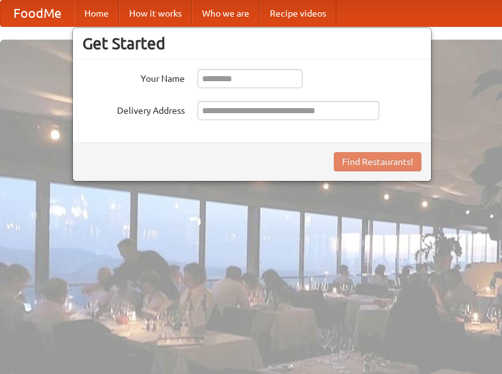 This screenshot has height=374, width=502. What do you see at coordinates (134, 109) in the screenshot?
I see `label: Delivery Address` at bounding box center [134, 109].